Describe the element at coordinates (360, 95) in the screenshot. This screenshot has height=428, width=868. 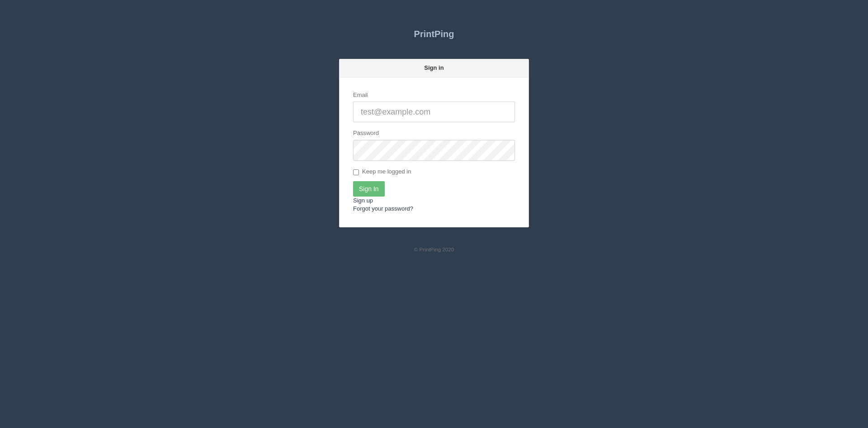
I see `label: Email` at that location.